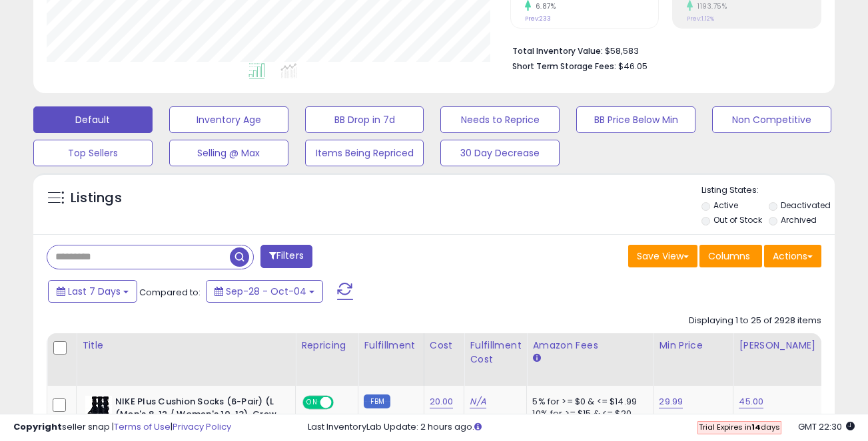 This screenshot has height=441, width=868. Describe the element at coordinates (755, 320) in the screenshot. I see `div: Displaying 1 to 25 of 2928 items` at that location.